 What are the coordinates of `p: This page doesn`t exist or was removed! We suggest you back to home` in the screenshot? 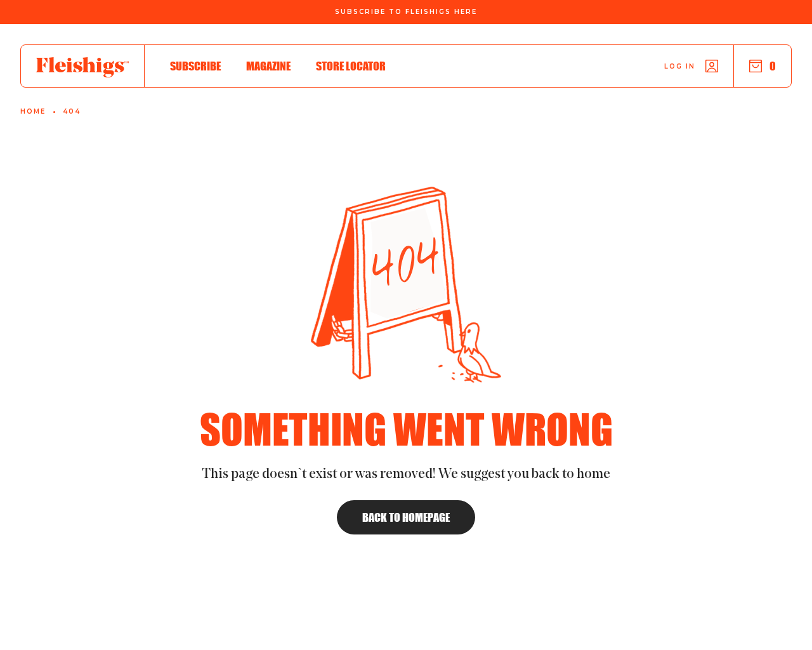 It's located at (406, 475).